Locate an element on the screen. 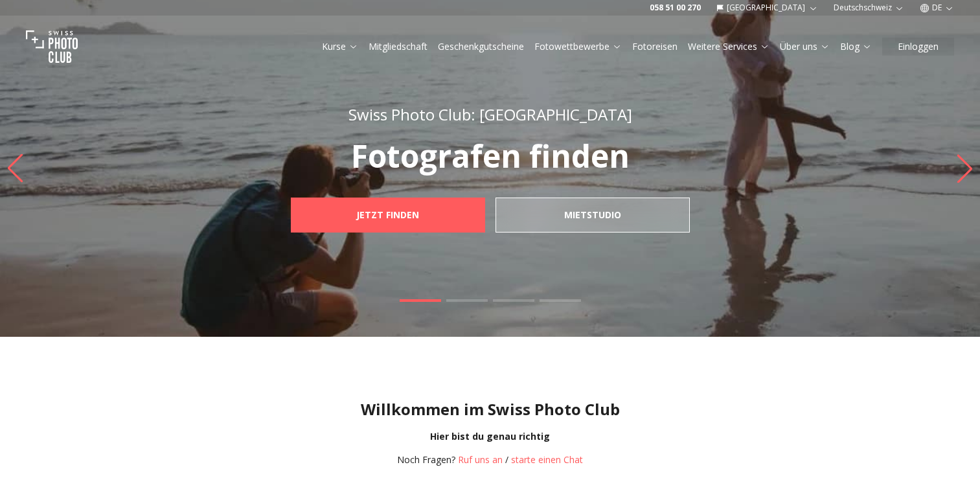  a: Fotowettbewerbe is located at coordinates (578, 47).